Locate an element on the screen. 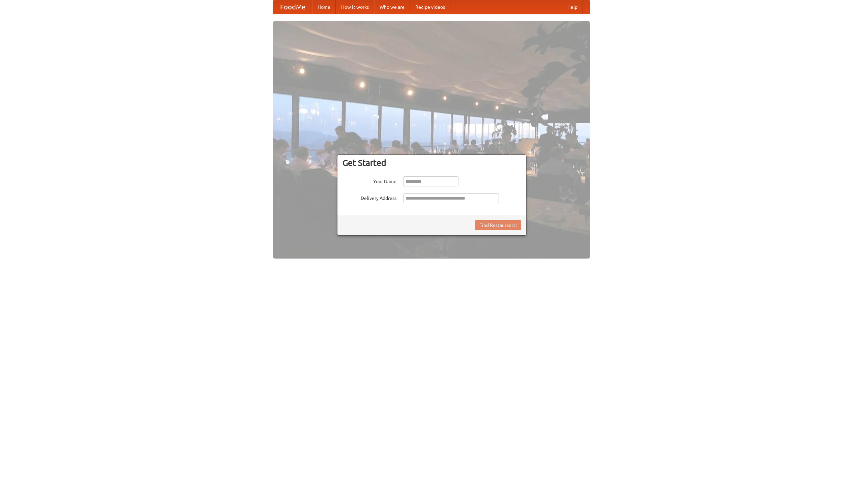 Image resolution: width=863 pixels, height=477 pixels. a: Recipe videos is located at coordinates (430, 7).